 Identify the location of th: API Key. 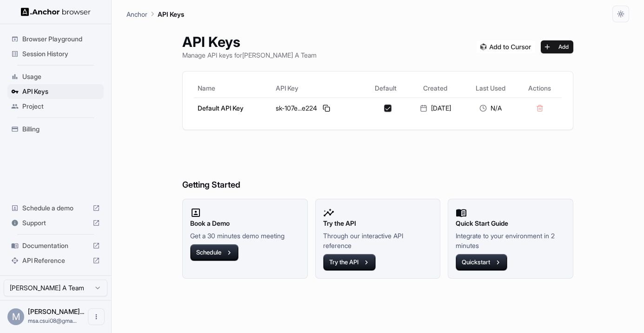
(318, 88).